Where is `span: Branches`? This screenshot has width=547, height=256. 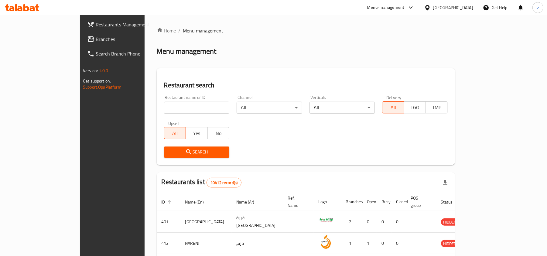 span: Branches is located at coordinates (131, 39).